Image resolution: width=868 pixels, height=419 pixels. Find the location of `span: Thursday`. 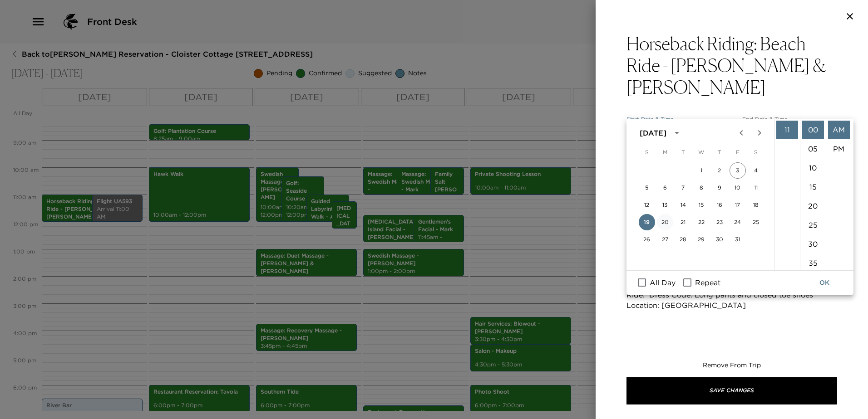

span: Thursday is located at coordinates (719, 152).